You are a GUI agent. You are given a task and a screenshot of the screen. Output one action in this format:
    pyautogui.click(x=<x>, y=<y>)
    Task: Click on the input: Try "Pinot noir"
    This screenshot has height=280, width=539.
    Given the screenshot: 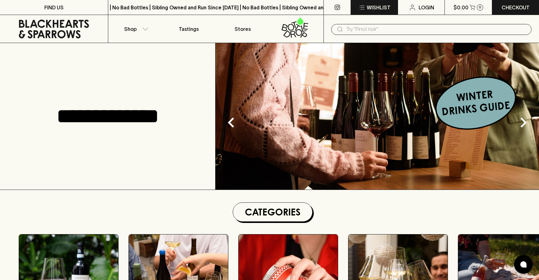 What is the action you would take?
    pyautogui.click(x=436, y=29)
    